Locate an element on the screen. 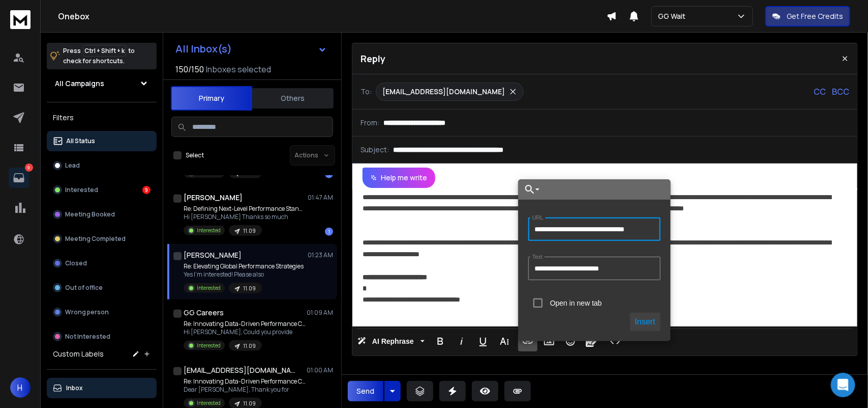  button: Primary is located at coordinates (212, 98).